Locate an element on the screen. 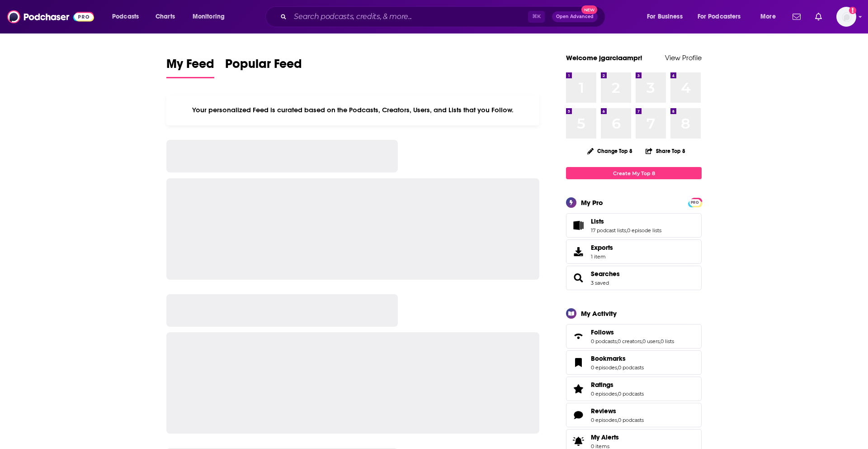 The height and width of the screenshot is (449, 868). a: Exports is located at coordinates (634, 252).